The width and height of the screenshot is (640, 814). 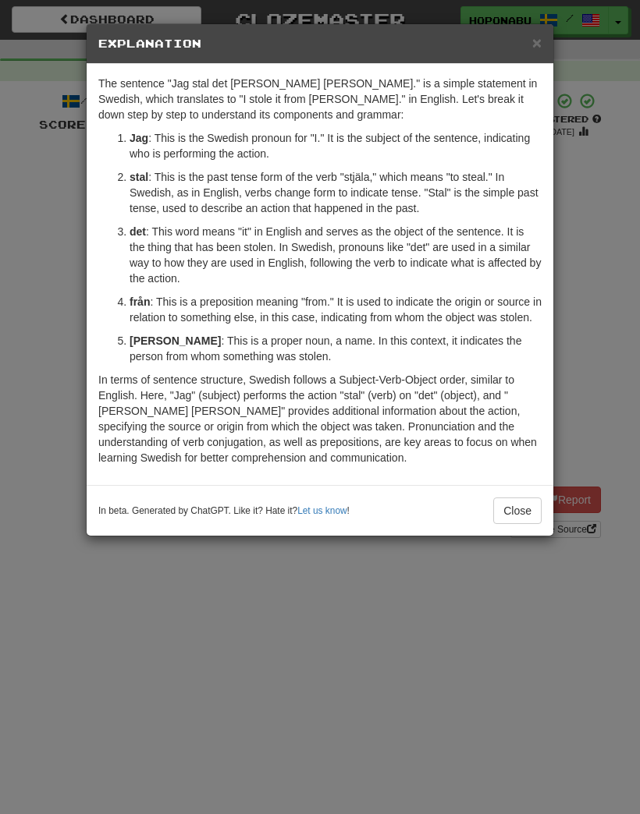 What do you see at coordinates (139, 177) in the screenshot?
I see `strong: stal` at bounding box center [139, 177].